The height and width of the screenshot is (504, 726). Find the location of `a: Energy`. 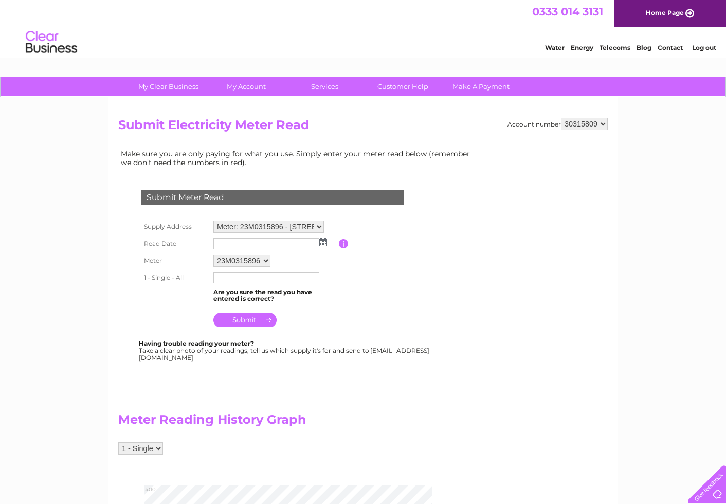

a: Energy is located at coordinates (582, 47).